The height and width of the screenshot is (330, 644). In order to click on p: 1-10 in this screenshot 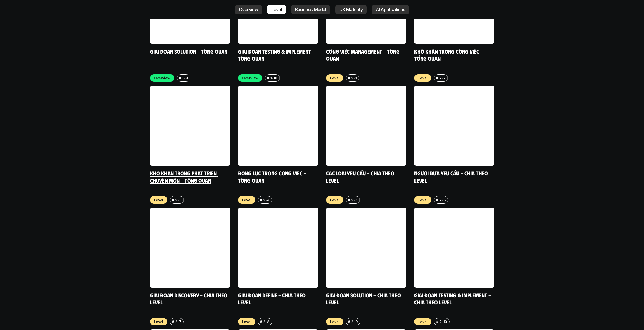, I will do `click(274, 78)`.